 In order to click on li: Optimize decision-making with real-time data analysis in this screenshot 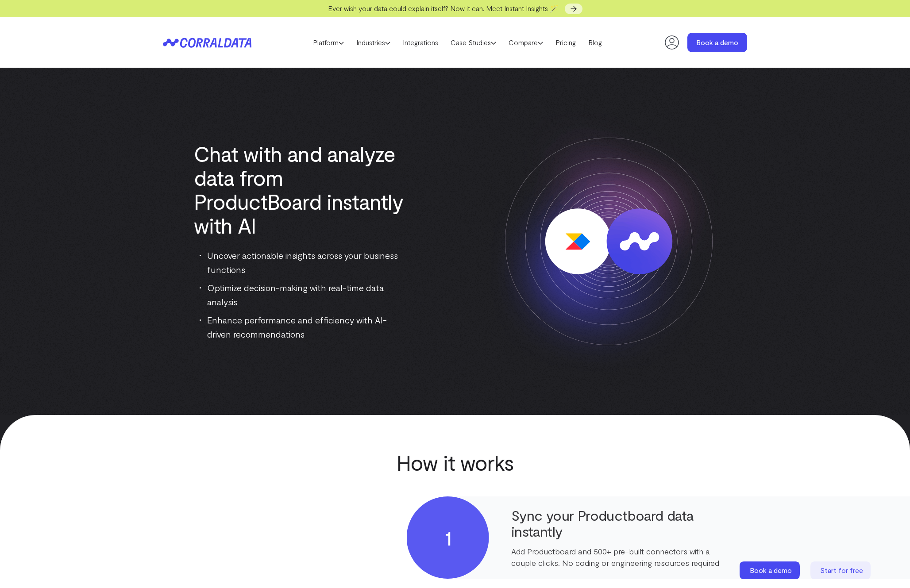, I will do `click(304, 295)`.